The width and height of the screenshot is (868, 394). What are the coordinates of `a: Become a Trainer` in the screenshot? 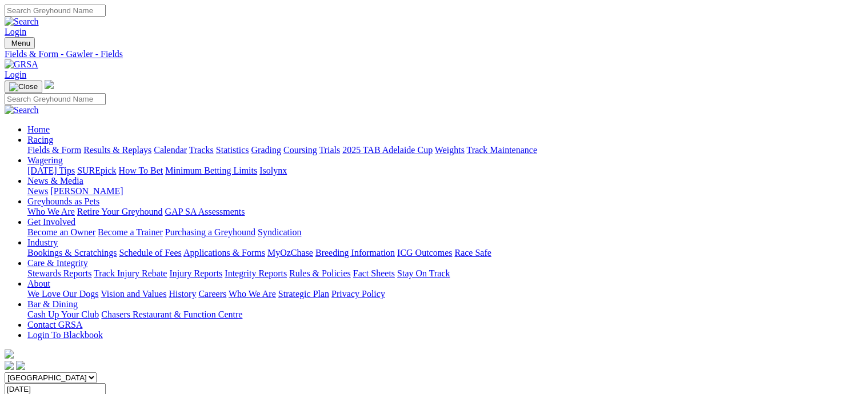 It's located at (130, 232).